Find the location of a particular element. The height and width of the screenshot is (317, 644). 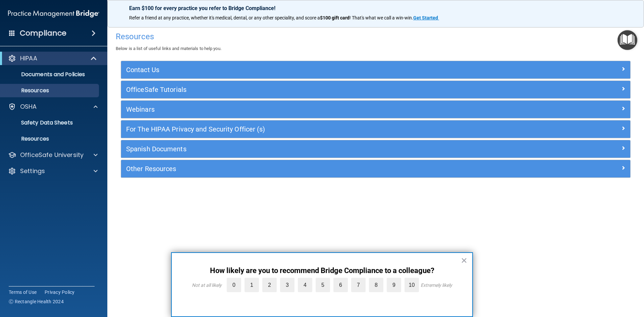

h5: Other Resources is located at coordinates (312, 169).